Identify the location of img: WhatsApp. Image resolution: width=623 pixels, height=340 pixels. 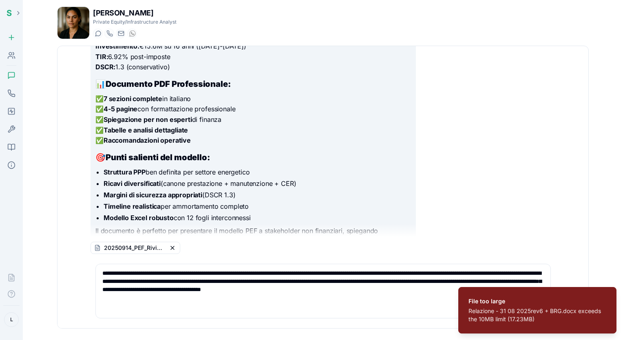
(132, 33).